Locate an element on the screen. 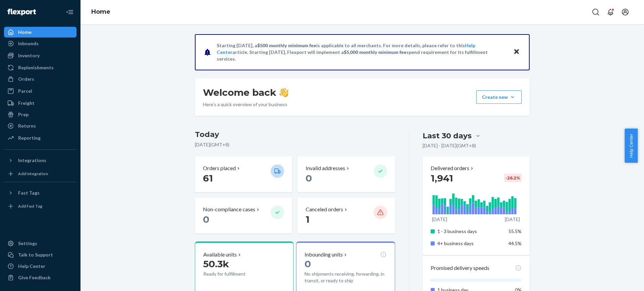  div: Freight is located at coordinates (26, 104).